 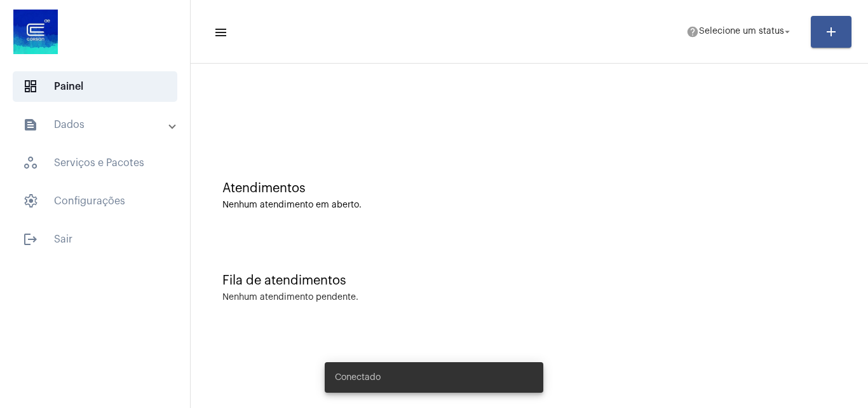 I want to click on span: Painel, so click(x=95, y=87).